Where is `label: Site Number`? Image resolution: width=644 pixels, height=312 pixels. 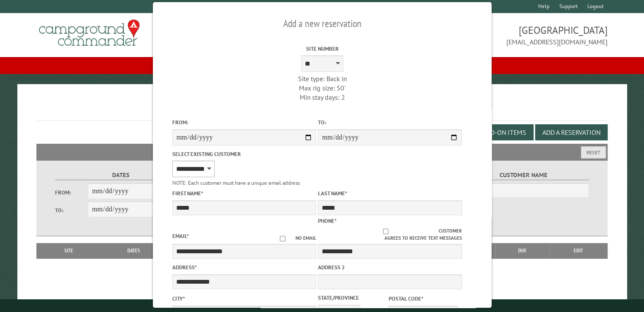
label: Site Number is located at coordinates (322, 48).